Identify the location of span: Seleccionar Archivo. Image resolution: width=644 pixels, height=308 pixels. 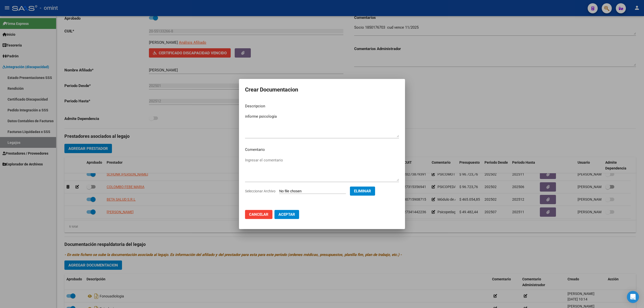
(260, 191).